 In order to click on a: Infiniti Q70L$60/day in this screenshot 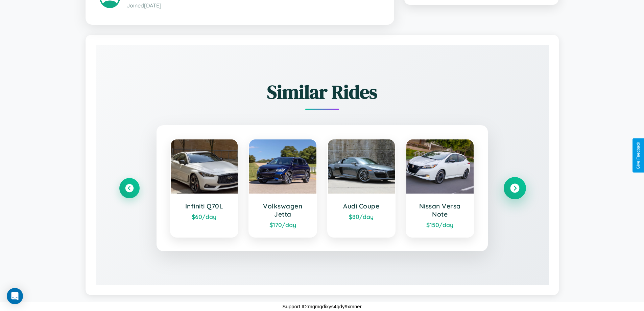, I will do `click(204, 188)`.